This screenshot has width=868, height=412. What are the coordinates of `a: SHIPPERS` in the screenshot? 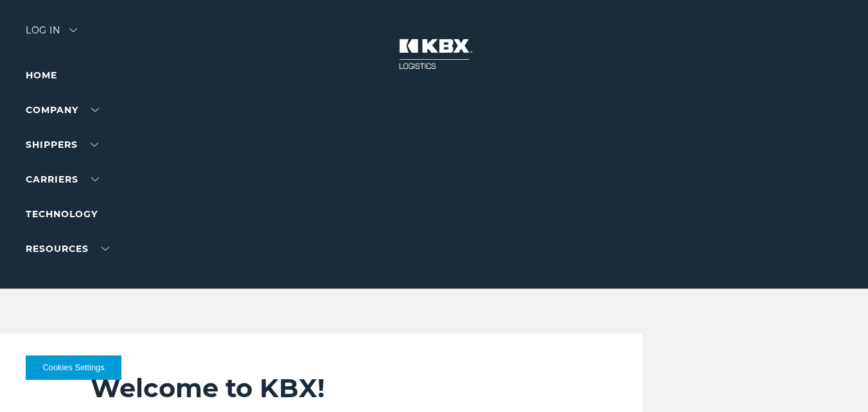 It's located at (62, 145).